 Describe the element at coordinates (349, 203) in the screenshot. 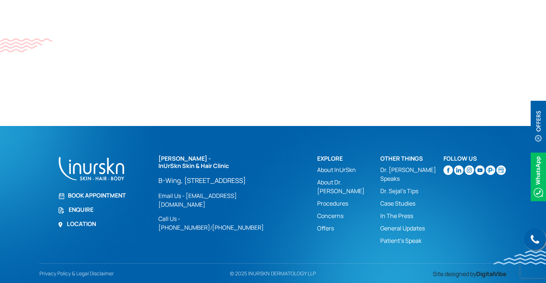

I see `a: Procedures` at that location.